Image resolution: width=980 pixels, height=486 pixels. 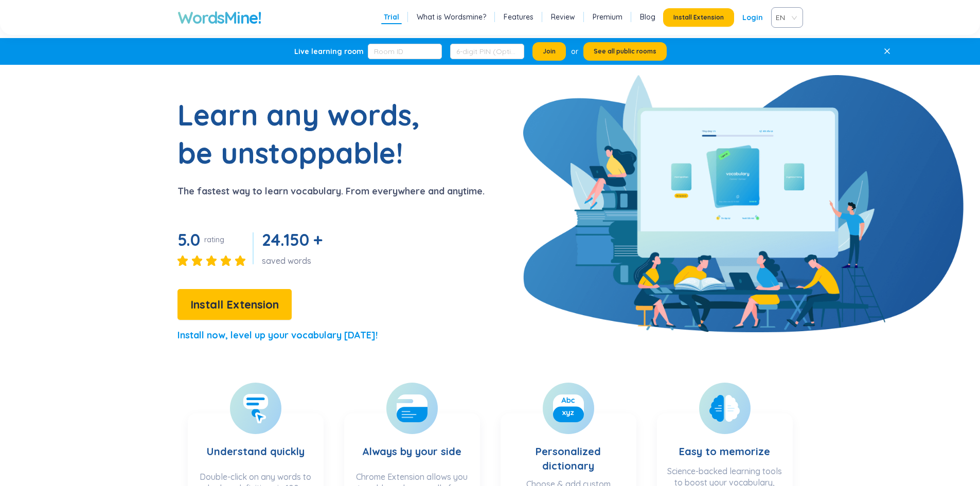 I want to click on a: Blog, so click(x=648, y=17).